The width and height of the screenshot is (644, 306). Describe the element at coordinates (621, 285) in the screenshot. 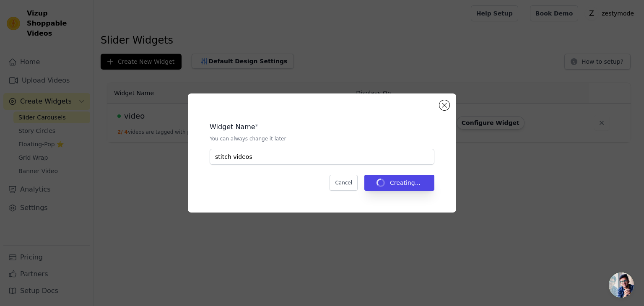

I see `div: Open chat` at that location.